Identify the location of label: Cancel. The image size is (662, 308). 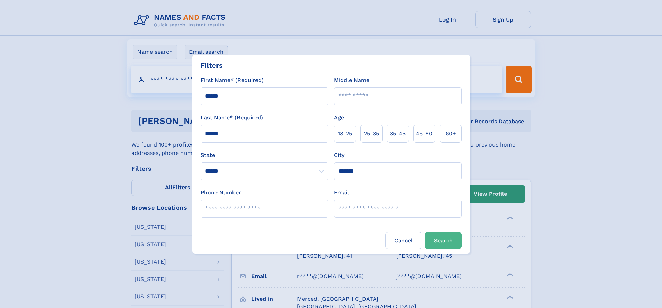
(404, 241).